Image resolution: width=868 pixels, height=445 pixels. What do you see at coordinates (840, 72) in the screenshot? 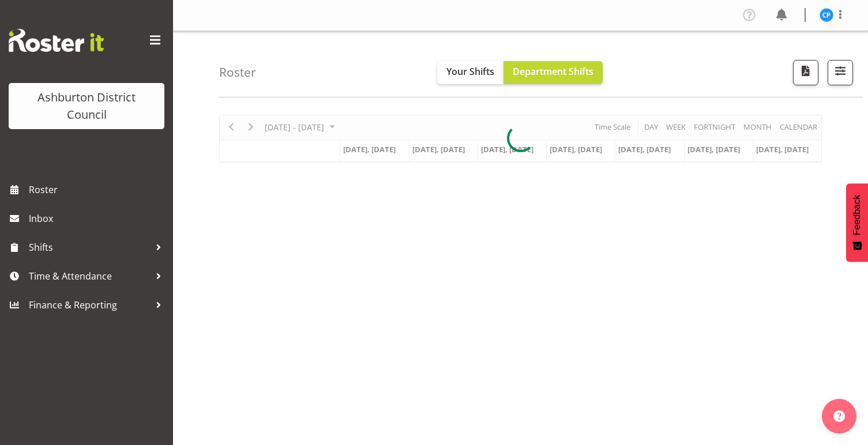
I see `button: Filter Shifts` at bounding box center [840, 72].